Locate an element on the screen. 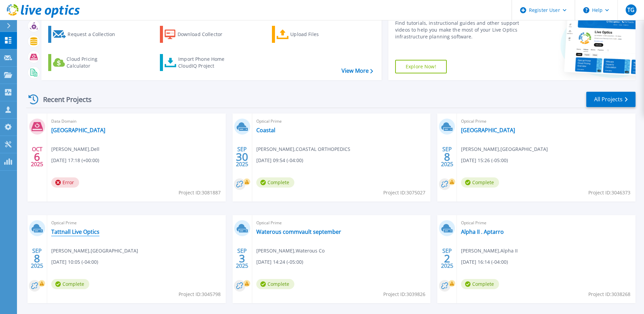 Image resolution: width=644 pixels, height=314 pixels. a: Waterous commvault september is located at coordinates (298, 232).